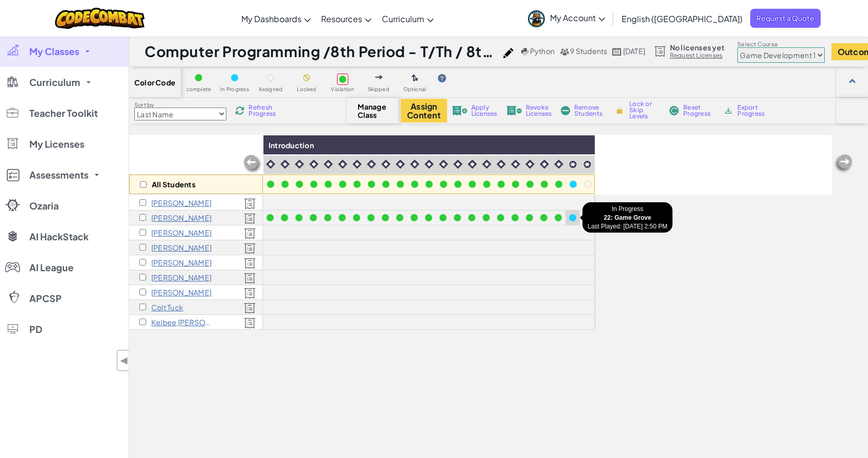  I want to click on strong: 22: Game Grove, so click(628, 218).